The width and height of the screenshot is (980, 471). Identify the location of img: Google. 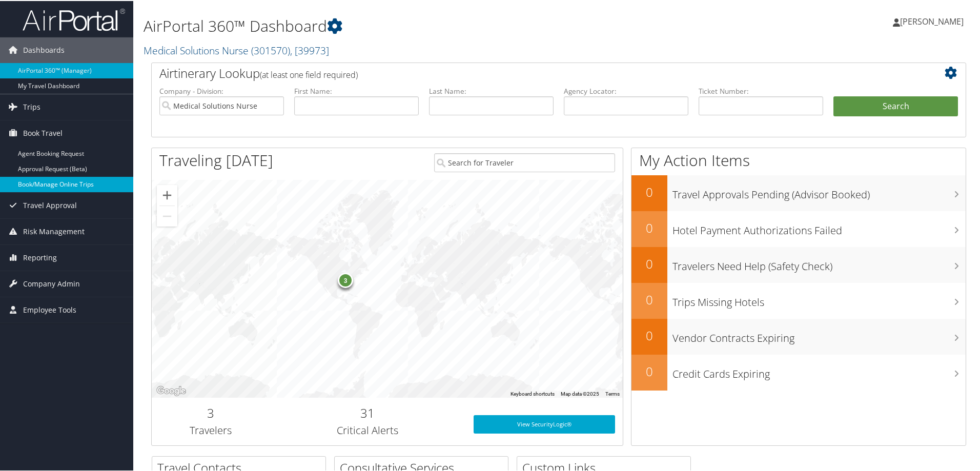
(171, 390).